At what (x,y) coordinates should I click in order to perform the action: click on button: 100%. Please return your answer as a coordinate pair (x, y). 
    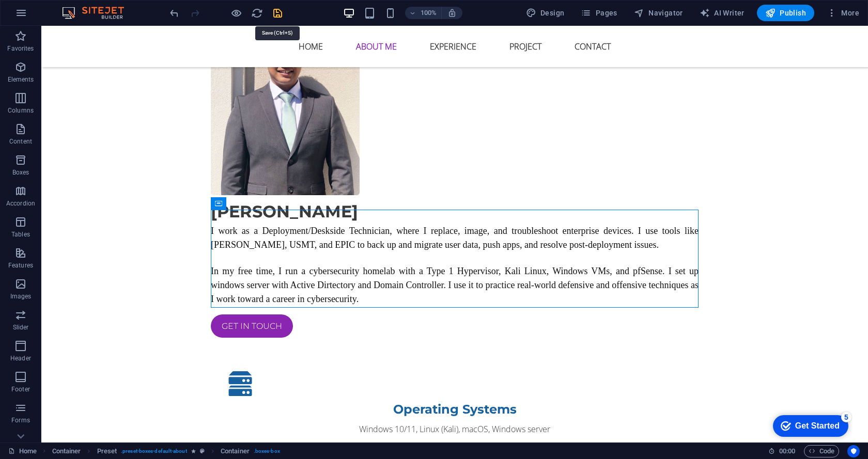
    Looking at the image, I should click on (424, 13).